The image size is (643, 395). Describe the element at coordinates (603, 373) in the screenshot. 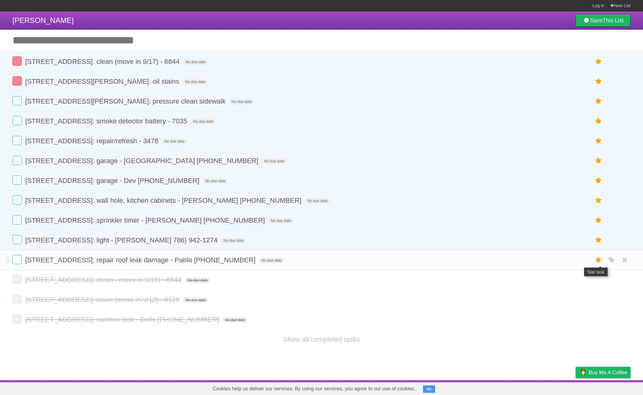

I see `a: Buy me a coffee` at that location.